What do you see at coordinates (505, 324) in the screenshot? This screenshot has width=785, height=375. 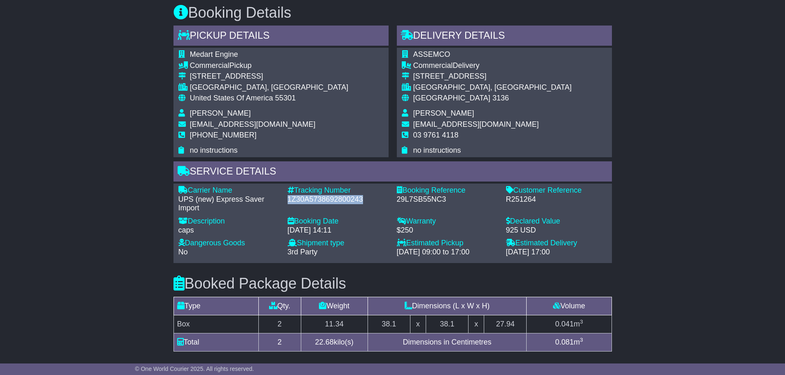 I see `td: 27.94` at bounding box center [505, 324].